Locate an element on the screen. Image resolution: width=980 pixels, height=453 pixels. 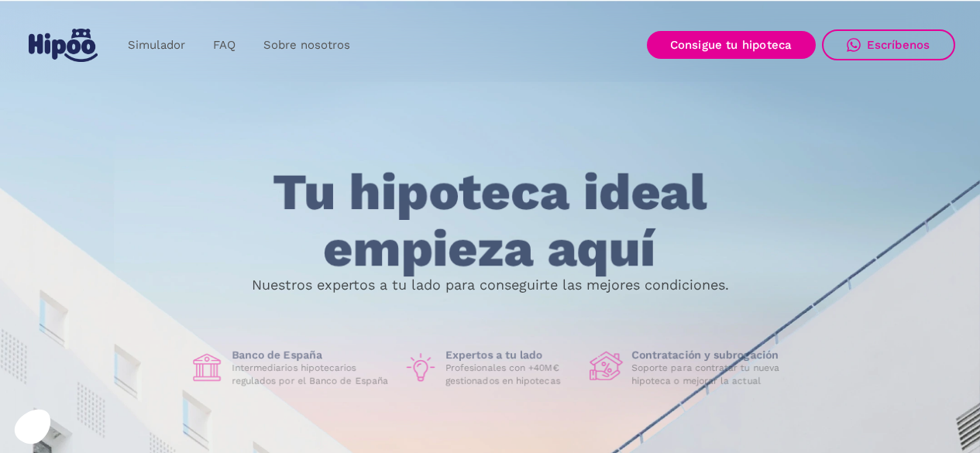
h1: Banco de España is located at coordinates (311, 356).